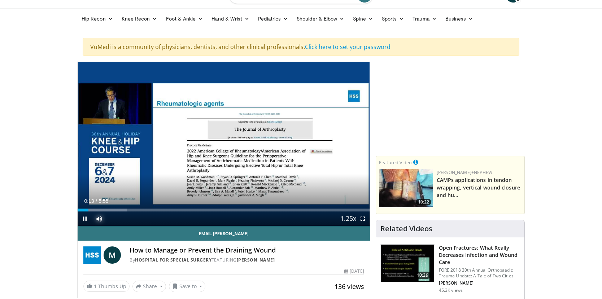 The height and width of the screenshot is (299, 602). Describe the element at coordinates (348, 219) in the screenshot. I see `button: Playback Rate` at that location.